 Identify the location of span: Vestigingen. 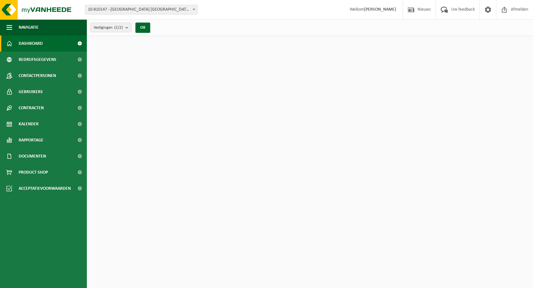
(108, 28).